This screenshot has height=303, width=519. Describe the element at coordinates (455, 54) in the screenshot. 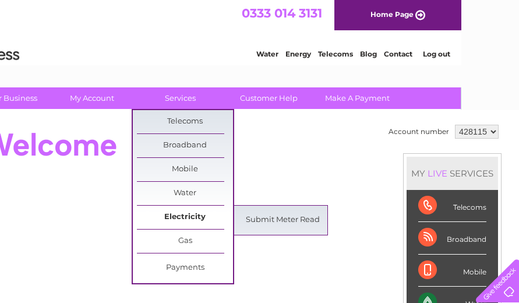

I see `a: Contact` at that location.